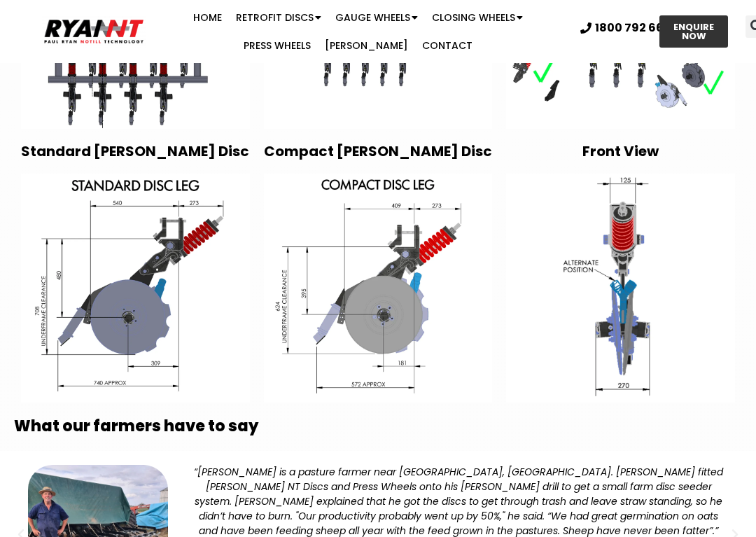  I want to click on a: ENQUIRE NOW, so click(694, 31).